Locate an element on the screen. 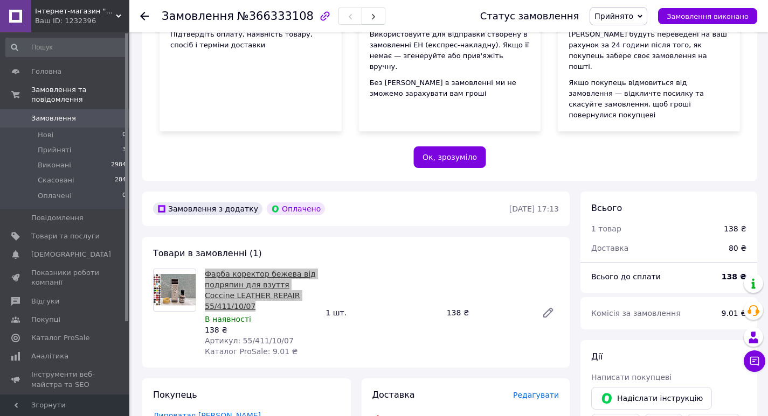 Image resolution: width=768 pixels, height=416 pixels. span: Дії is located at coordinates (596, 357).